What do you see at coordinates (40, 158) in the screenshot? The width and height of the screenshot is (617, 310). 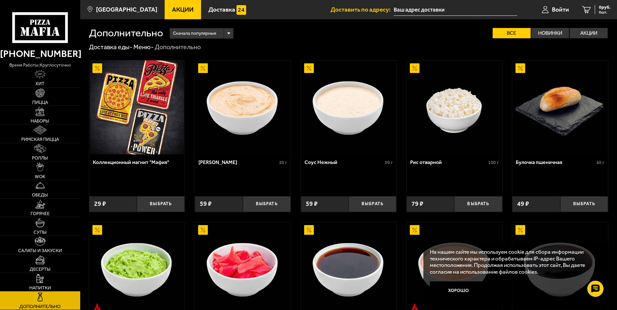 I see `span: Роллы` at bounding box center [40, 158].